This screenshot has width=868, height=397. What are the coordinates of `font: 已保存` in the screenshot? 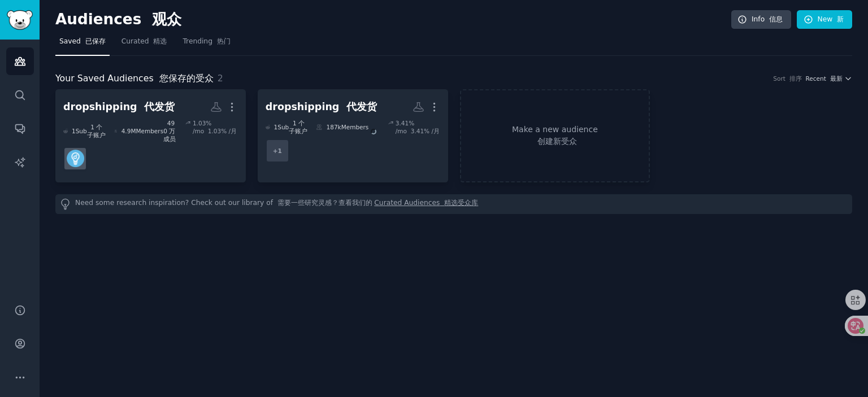 It's located at (96, 42).